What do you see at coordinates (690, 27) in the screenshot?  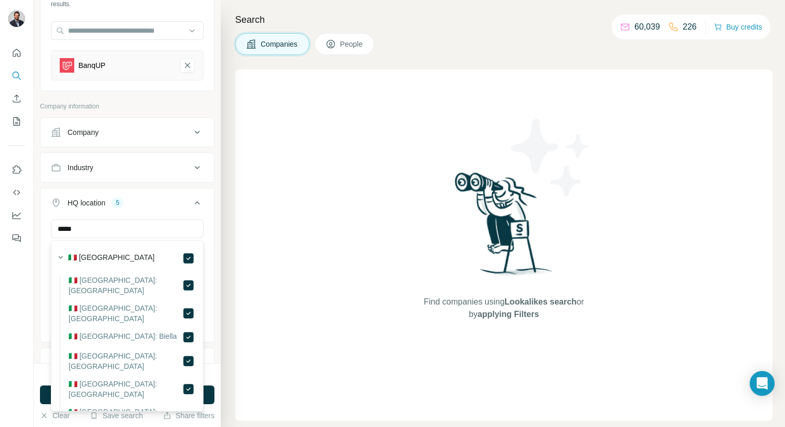 I see `p: 226` at bounding box center [690, 27].